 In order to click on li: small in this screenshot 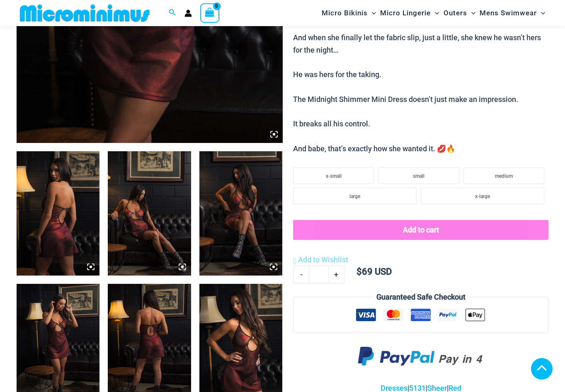, I will do `click(418, 175)`.